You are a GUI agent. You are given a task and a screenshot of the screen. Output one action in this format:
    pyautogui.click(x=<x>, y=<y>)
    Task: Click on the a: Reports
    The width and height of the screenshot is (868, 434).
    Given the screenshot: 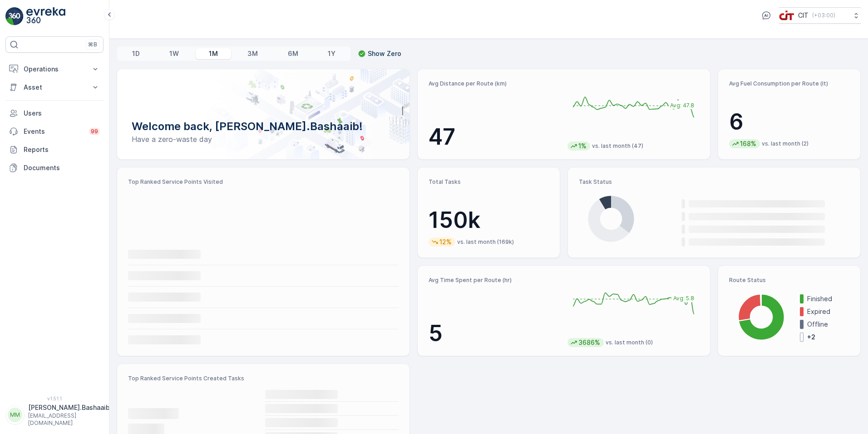 What is the action you would take?
    pyautogui.click(x=54, y=150)
    